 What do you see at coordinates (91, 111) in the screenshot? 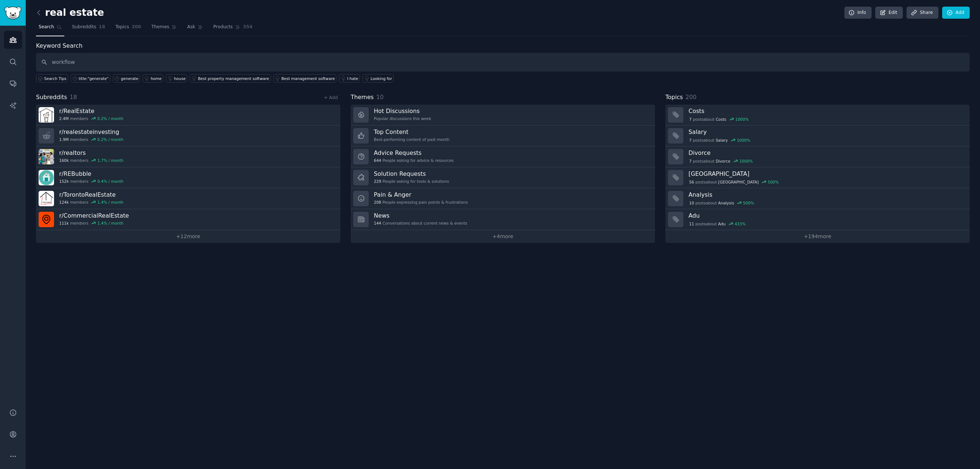
I see `h3: r/ RealEstate` at bounding box center [91, 111].